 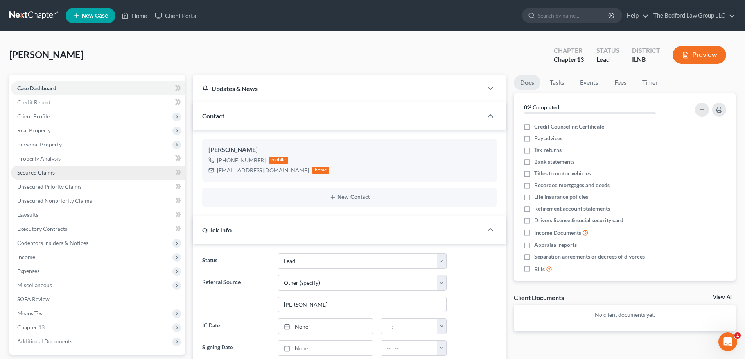 What do you see at coordinates (569, 127) in the screenshot?
I see `span: Credit Counseling Certificate` at bounding box center [569, 127].